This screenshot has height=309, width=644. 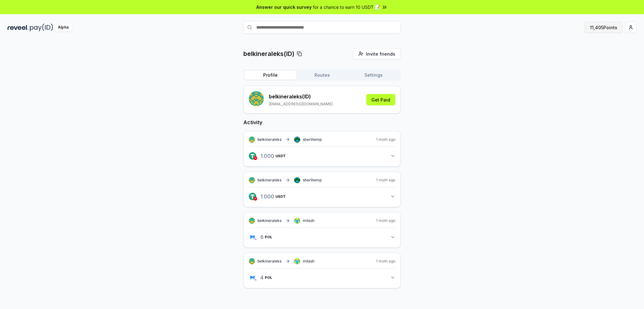 What do you see at coordinates (284, 7) in the screenshot?
I see `span: Answer our quick survey` at bounding box center [284, 7].